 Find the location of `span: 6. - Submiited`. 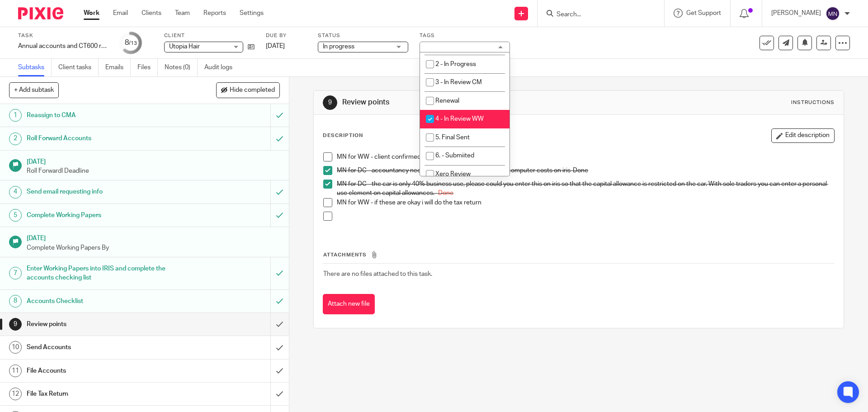

span: 6. - Submiited is located at coordinates (455, 156).